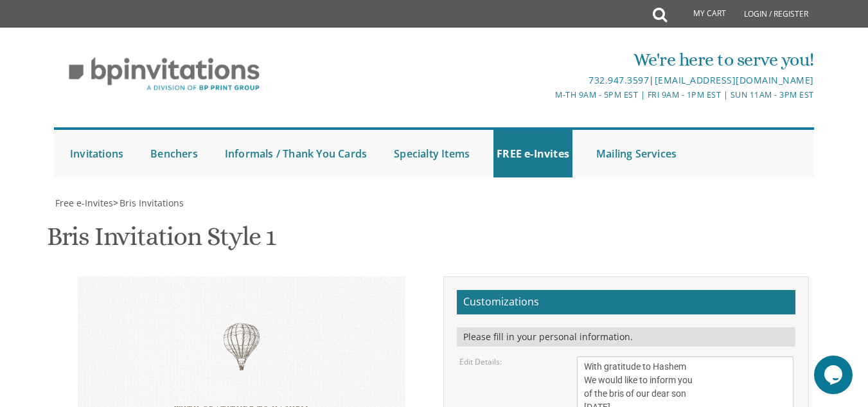 This screenshot has width=868, height=407. I want to click on div: M-Th 9am - 5pm EST | Fri 9am - 1pm EST | Sun 11am - 3pm EST, so click(560, 95).